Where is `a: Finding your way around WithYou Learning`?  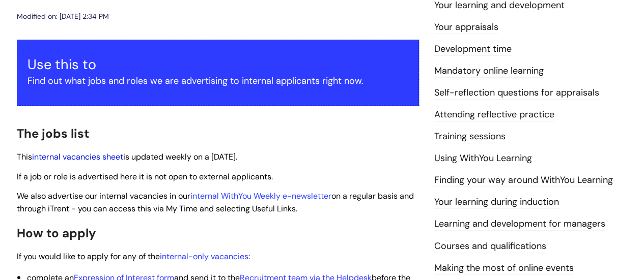
a: Finding your way around WithYou Learning is located at coordinates (523, 180).